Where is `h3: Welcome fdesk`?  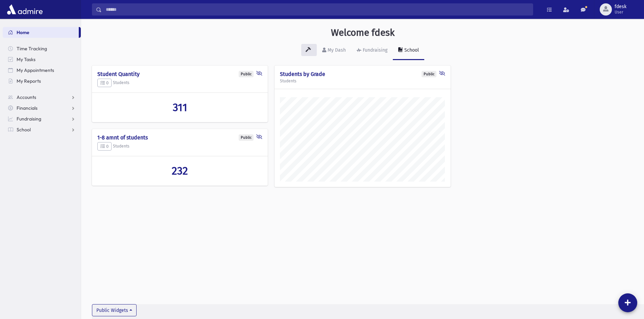 h3: Welcome fdesk is located at coordinates (363, 33).